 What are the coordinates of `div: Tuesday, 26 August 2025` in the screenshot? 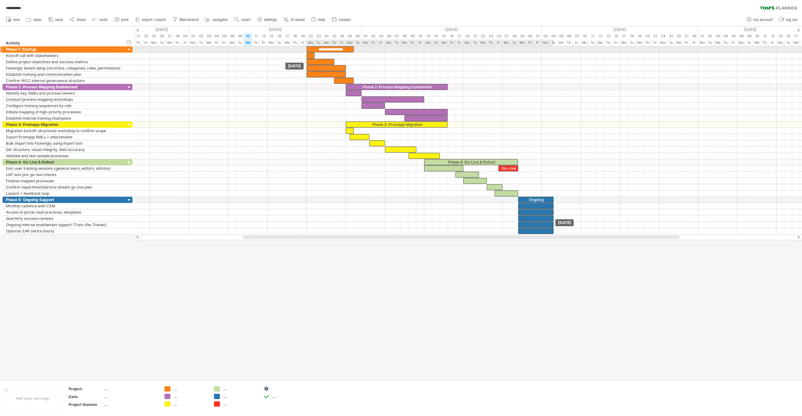 It's located at (162, 43).